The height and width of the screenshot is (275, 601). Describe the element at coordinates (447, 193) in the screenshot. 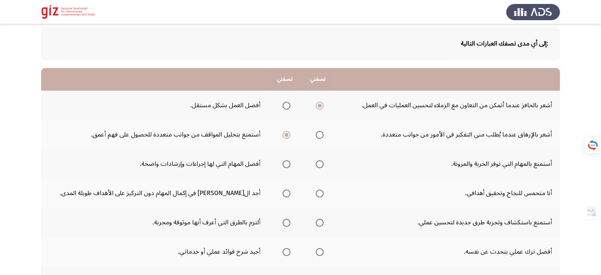

I see `td: أنا متحمس للنجاح وتحقيق أهدافي.` at that location.